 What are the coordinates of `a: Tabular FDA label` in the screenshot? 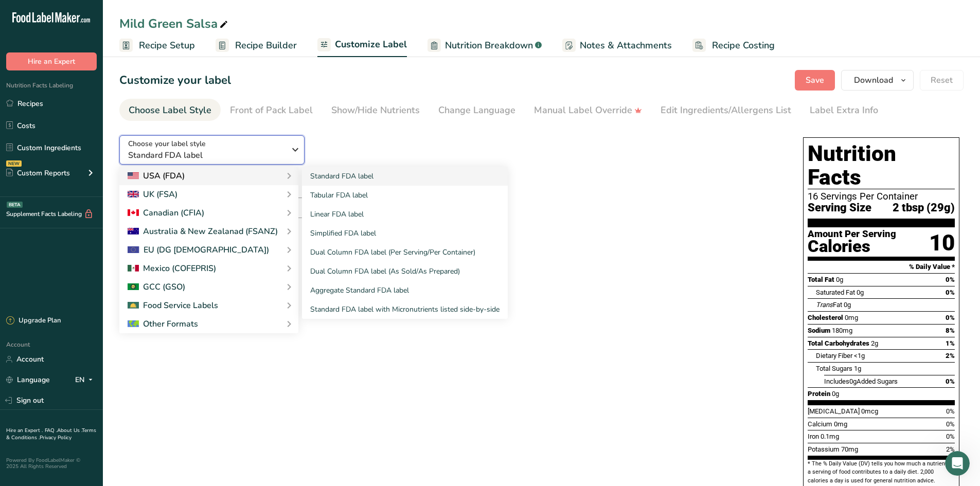 It's located at (405, 195).